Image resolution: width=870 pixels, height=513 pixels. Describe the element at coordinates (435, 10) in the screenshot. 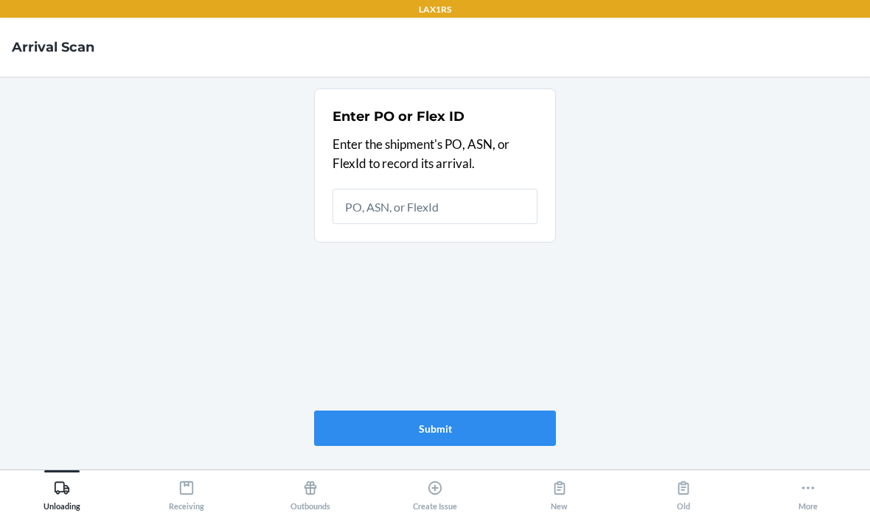

I see `p: LAX1RS` at that location.